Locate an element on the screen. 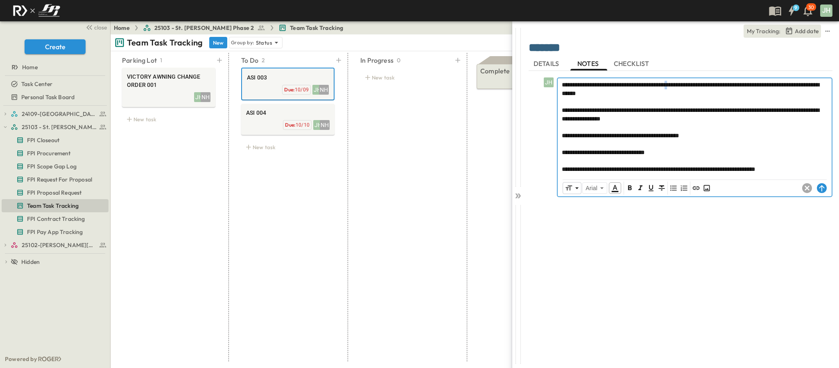 The width and height of the screenshot is (839, 368). p: Parking Lot is located at coordinates (139, 60).